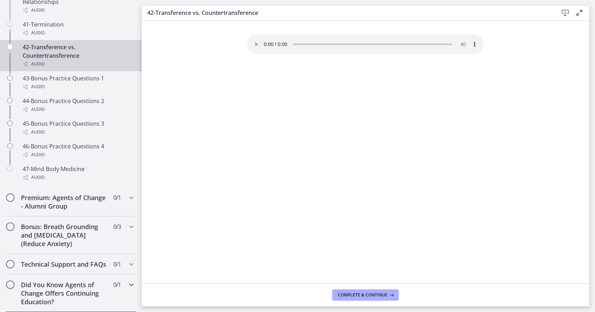  I want to click on div: 43-Bonus Practice Questions 1, so click(78, 83).